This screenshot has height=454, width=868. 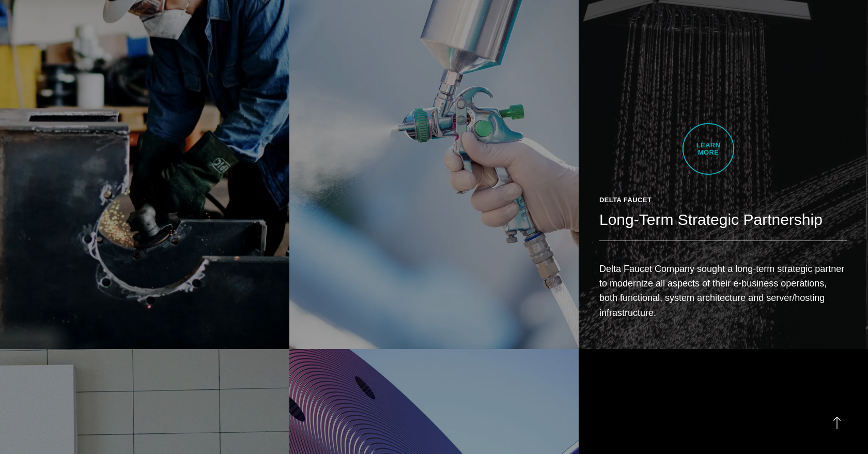 What do you see at coordinates (724, 200) in the screenshot?
I see `div: Delta Faucet` at bounding box center [724, 200].